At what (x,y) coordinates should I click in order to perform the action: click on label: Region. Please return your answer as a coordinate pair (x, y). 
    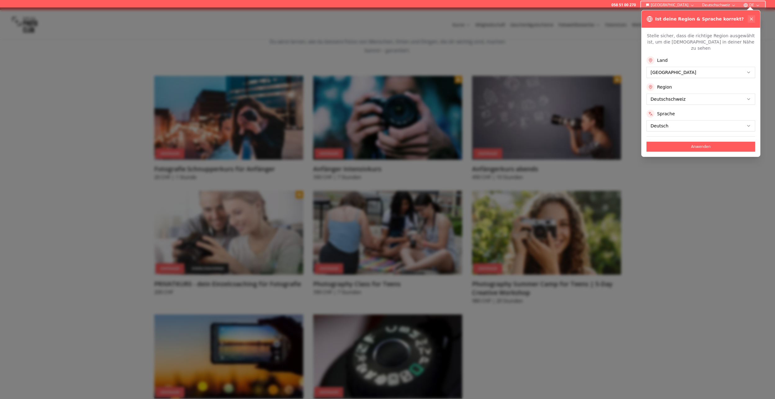
    Looking at the image, I should click on (665, 87).